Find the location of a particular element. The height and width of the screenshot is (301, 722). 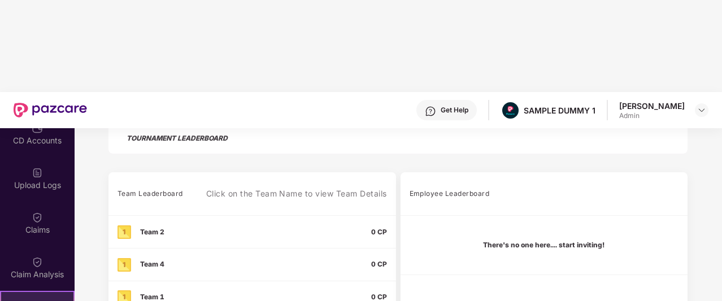

div: Employee Leaderboard is located at coordinates (449, 194).